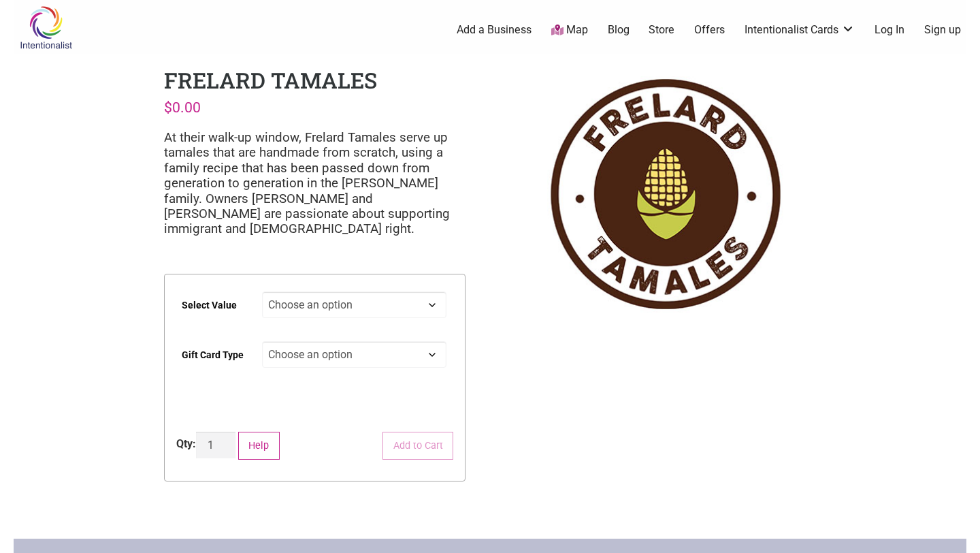 Image resolution: width=980 pixels, height=553 pixels. What do you see at coordinates (270, 80) in the screenshot?
I see `h1: Frelard Tamales` at bounding box center [270, 80].